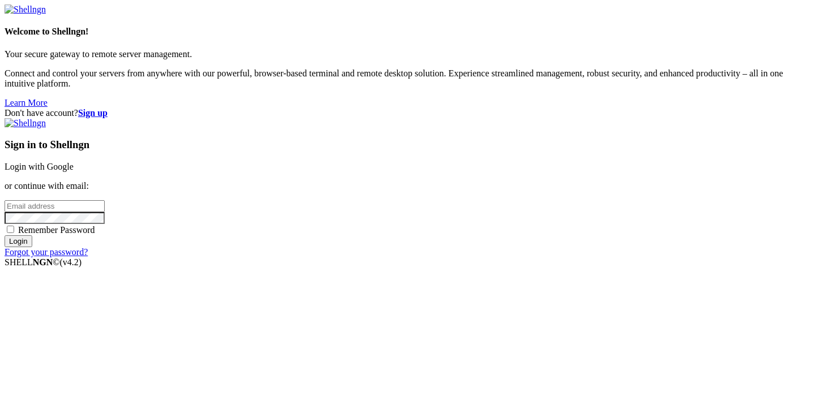  Describe the element at coordinates (407, 32) in the screenshot. I see `h4: Welcome to Shellngn!` at that location.